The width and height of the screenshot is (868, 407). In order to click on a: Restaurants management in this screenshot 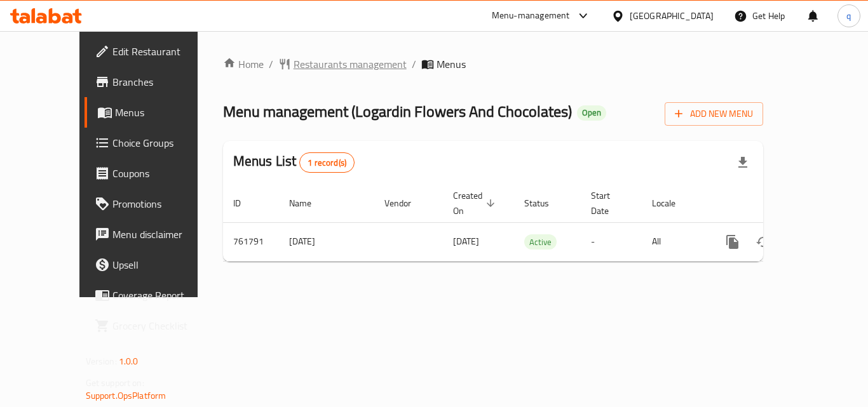, I will do `click(342, 64)`.